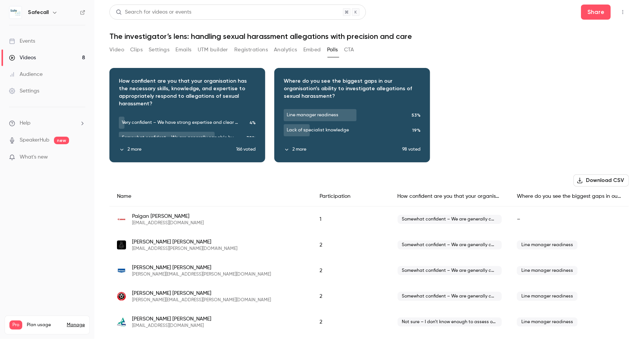 The height and width of the screenshot is (339, 644). What do you see at coordinates (369, 296) in the screenshot?
I see `div: darcey.allen@sufc.co.uk` at bounding box center [369, 296].